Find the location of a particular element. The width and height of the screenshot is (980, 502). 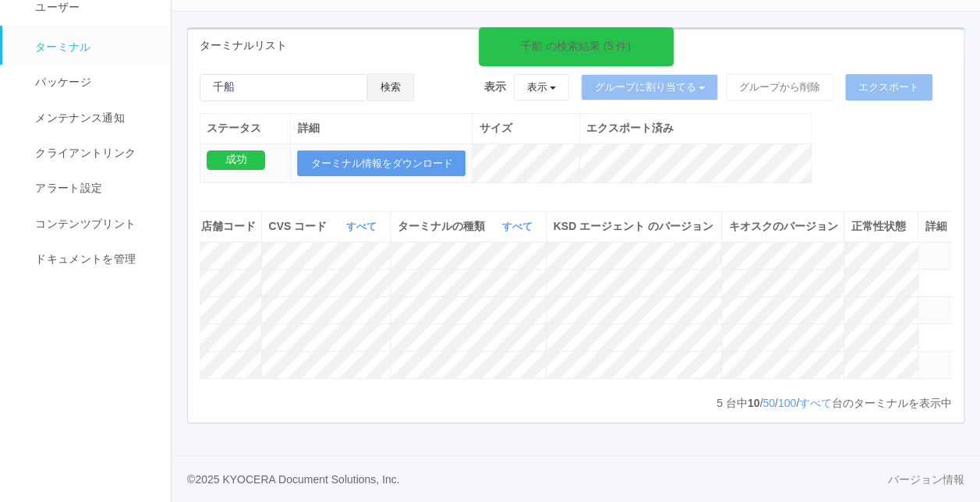

a: メンテナンス通知 is located at coordinates (93, 117).